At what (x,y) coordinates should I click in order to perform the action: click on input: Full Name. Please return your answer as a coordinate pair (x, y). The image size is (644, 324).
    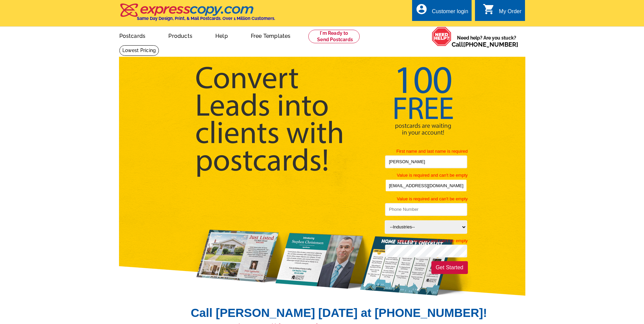
    Looking at the image, I should click on (426, 162).